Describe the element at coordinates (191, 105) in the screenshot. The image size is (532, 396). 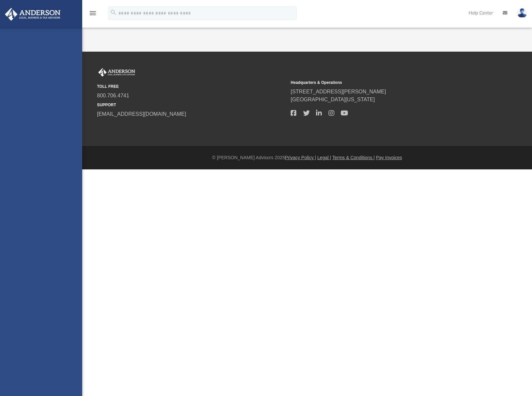
I see `small: SUPPORT` at that location.